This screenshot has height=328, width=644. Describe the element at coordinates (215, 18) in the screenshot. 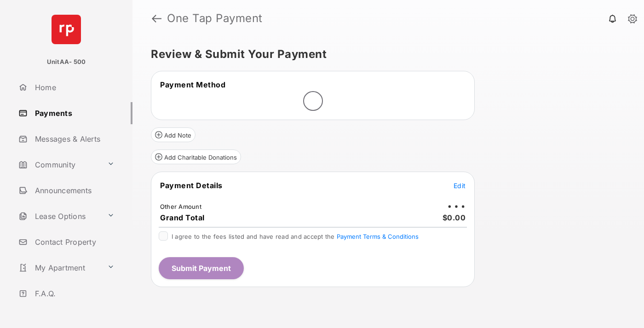

I see `strong: One Tap Payment` at that location.